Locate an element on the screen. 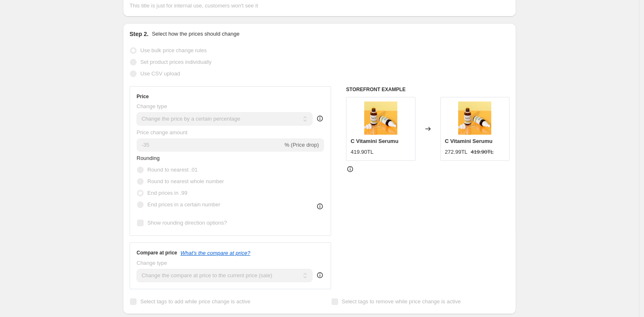  span: % (Price drop) is located at coordinates (301, 144).